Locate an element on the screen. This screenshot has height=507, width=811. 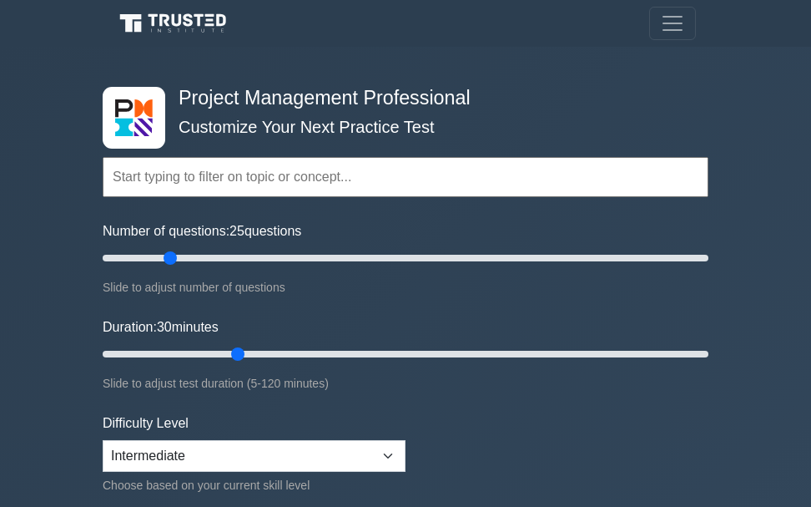
label: Duration: minutes is located at coordinates (160, 327).